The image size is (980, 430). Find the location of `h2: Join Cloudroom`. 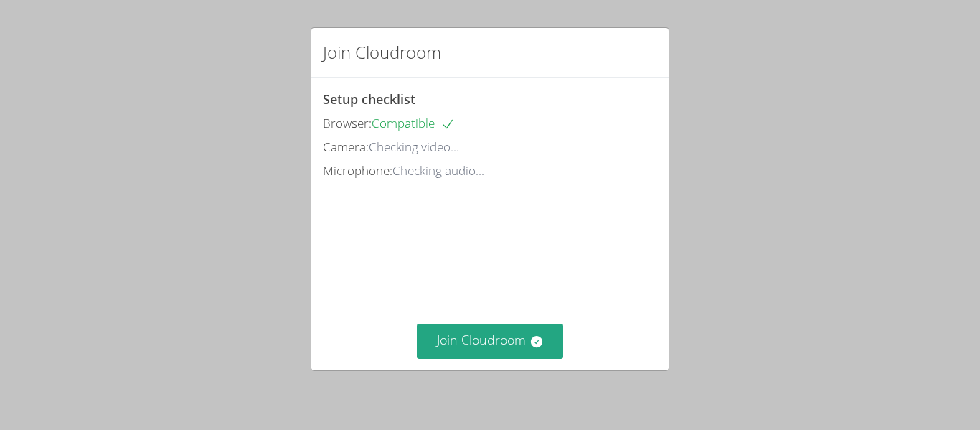

h2: Join Cloudroom is located at coordinates (382, 53).